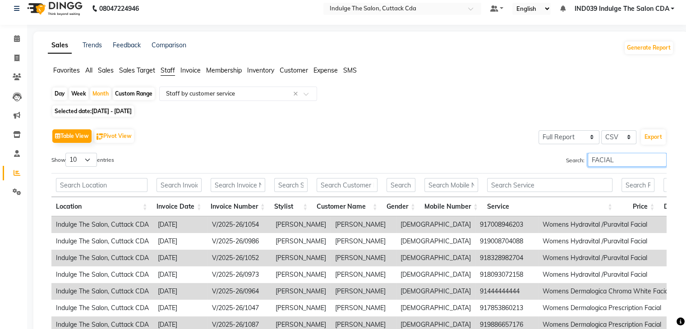 This screenshot has width=686, height=329. I want to click on td: 918093072158, so click(507, 275).